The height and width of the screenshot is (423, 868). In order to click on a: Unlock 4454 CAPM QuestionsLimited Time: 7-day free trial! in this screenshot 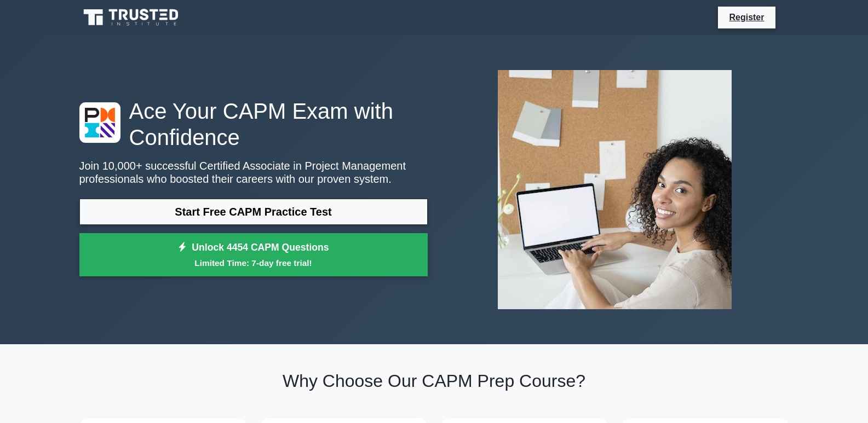, I will do `click(253, 255)`.